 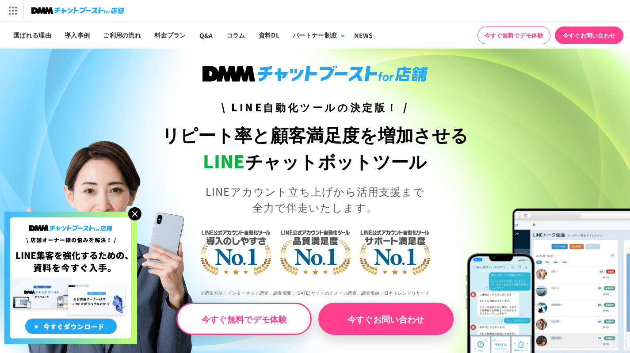 I want to click on a: 資料DL, so click(x=269, y=35).